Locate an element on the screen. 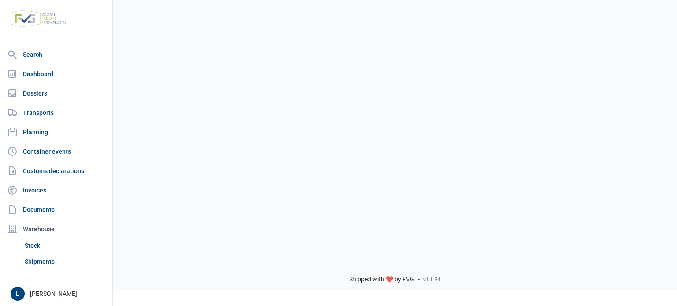 The height and width of the screenshot is (306, 677). a: Documents is located at coordinates (56, 210).